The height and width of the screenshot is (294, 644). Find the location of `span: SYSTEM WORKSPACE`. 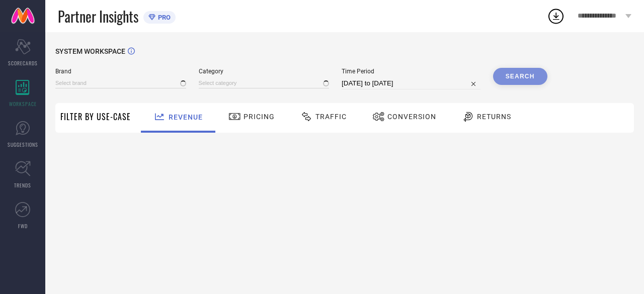

span: SYSTEM WORKSPACE is located at coordinates (90, 51).